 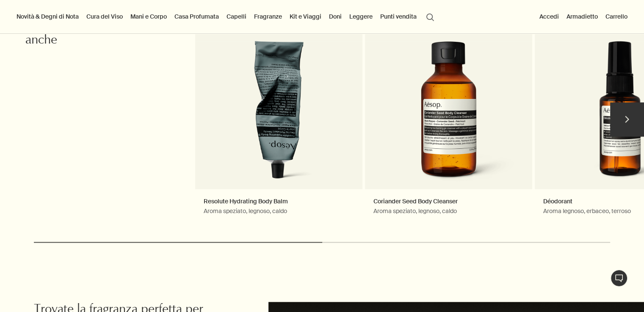 What do you see at coordinates (279, 124) in the screenshot?
I see `a: Resolute Hydrating Body BalmAroma speziato, legnoso, caldoResolute Hydrating Body Balm in alumini...` at bounding box center [279, 124].